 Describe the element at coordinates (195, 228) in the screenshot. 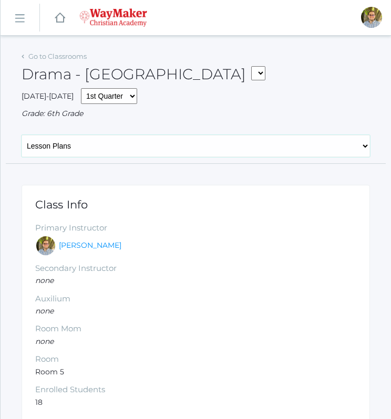

I see `h5: Primary Instructor` at that location.